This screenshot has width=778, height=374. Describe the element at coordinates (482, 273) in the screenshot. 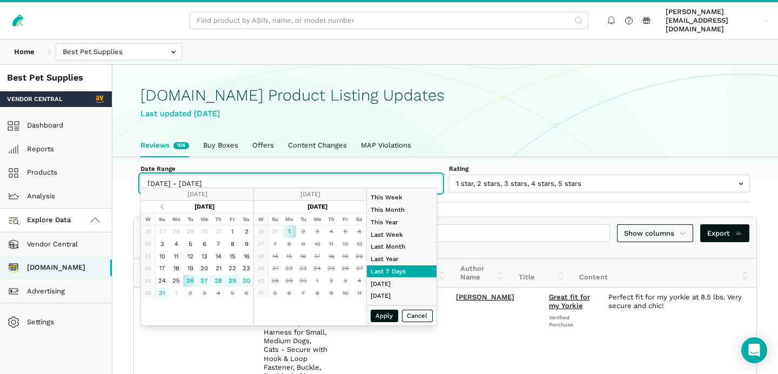

I see `th: Author Name: activate to sort column ascending` at that location.